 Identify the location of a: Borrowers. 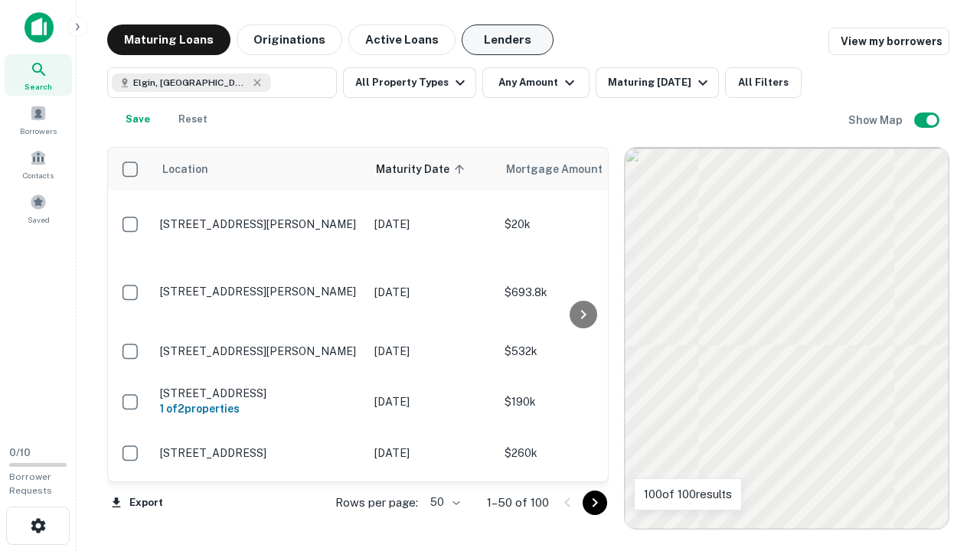
(38, 120).